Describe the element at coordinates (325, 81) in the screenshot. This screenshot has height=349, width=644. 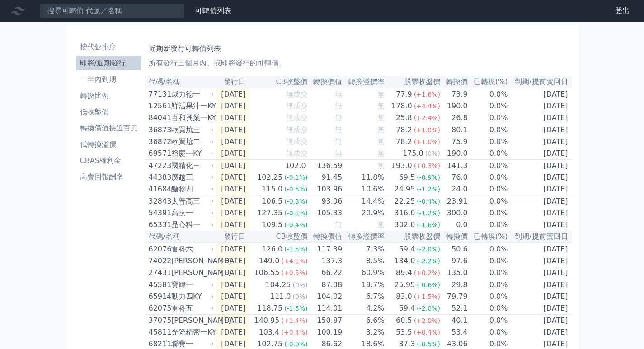
I see `th: 轉換價值` at that location.